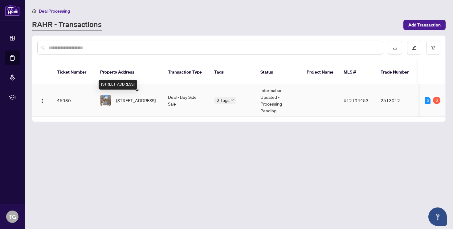  I want to click on th: Property Address, so click(129, 72).